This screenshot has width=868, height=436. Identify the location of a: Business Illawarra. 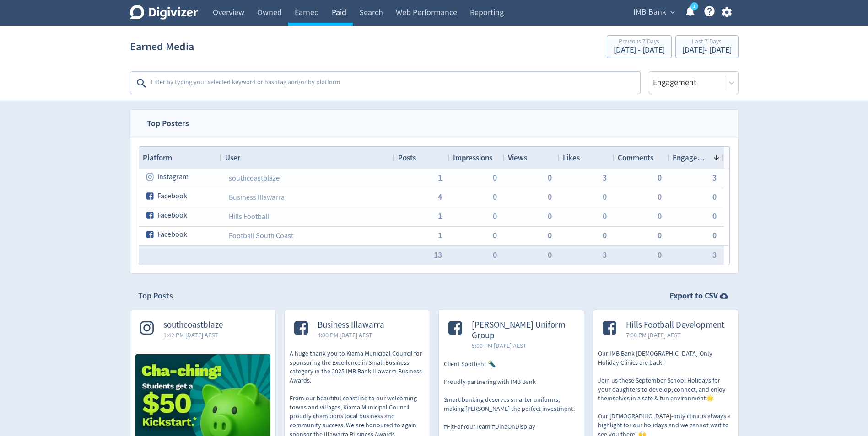
(257, 198).